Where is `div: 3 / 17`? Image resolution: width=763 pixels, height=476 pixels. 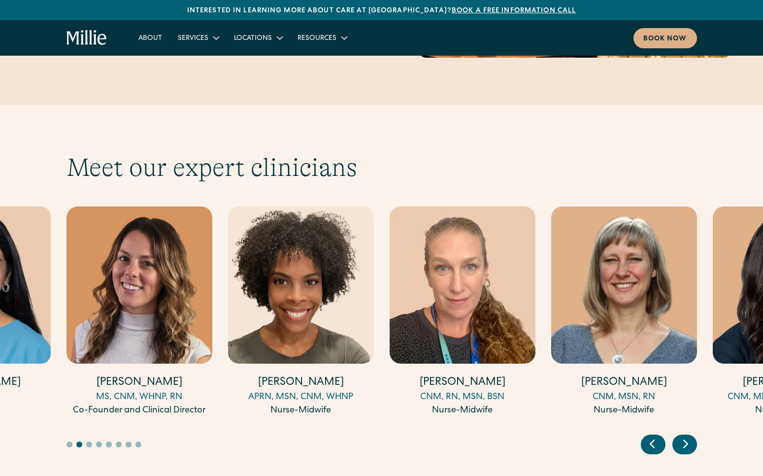 div: 3 / 17 is located at coordinates (139, 312).